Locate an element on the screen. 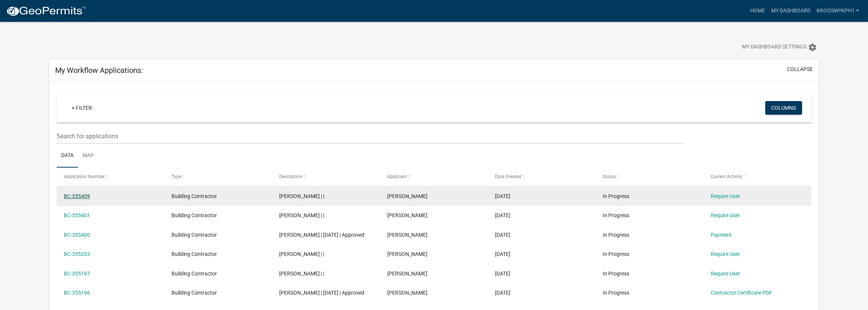 This screenshot has width=868, height=310. a: BC-355409 is located at coordinates (77, 196).